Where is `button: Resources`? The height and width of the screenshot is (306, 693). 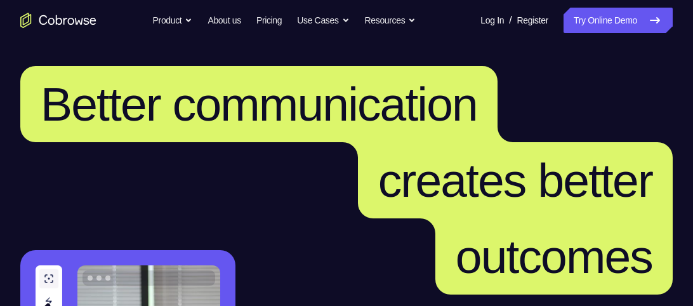
button: Resources is located at coordinates (390, 20).